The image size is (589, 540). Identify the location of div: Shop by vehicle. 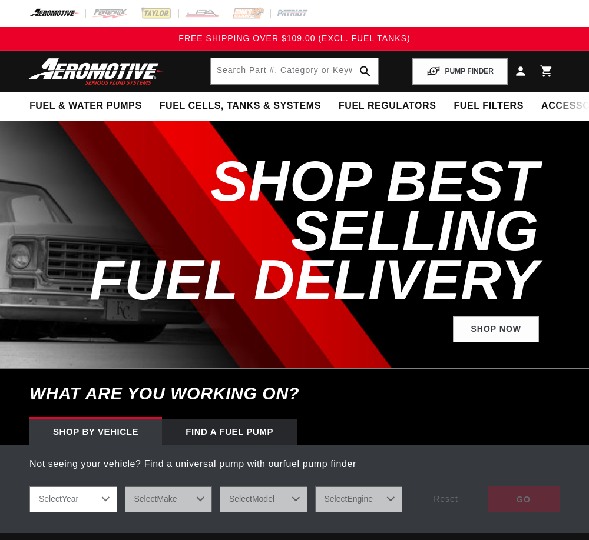
(95, 432).